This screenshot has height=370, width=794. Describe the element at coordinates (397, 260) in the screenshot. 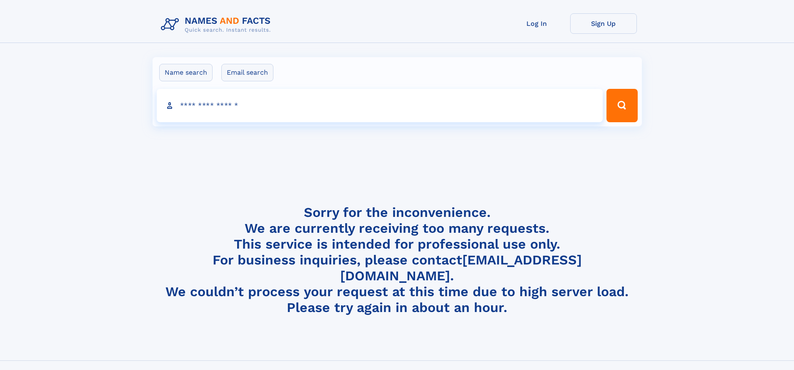

I see `h4: Sorry for the inconvenience. We are currently receiving too many requests. This service is intend...` at that location.